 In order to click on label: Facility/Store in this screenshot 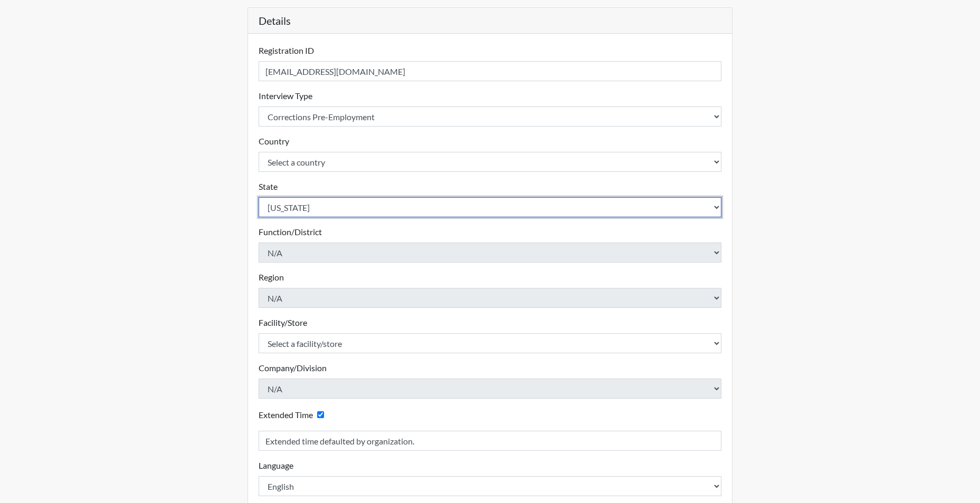, I will do `click(283, 323)`.